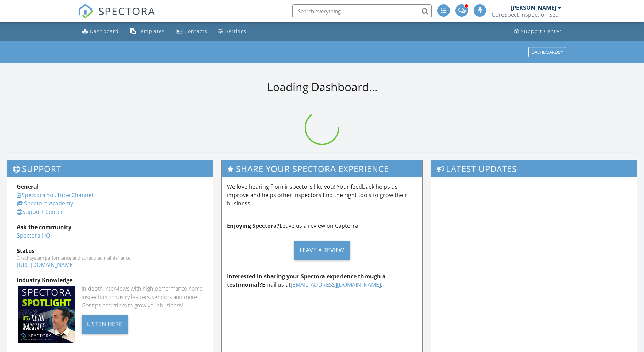 The width and height of the screenshot is (644, 352). I want to click on input: Search everything..., so click(362, 11).